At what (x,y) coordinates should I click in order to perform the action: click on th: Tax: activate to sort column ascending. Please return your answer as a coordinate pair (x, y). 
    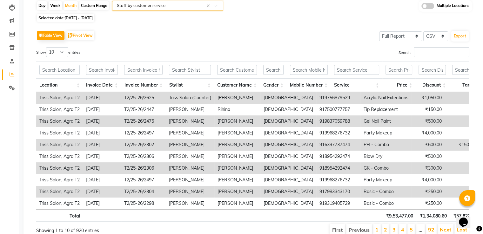
    Looking at the image, I should click on (463, 85).